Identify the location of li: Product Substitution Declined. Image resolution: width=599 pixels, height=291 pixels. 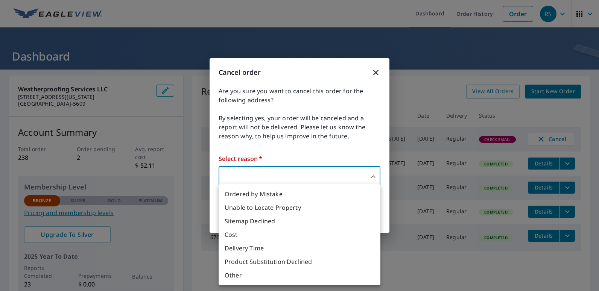
(300, 262).